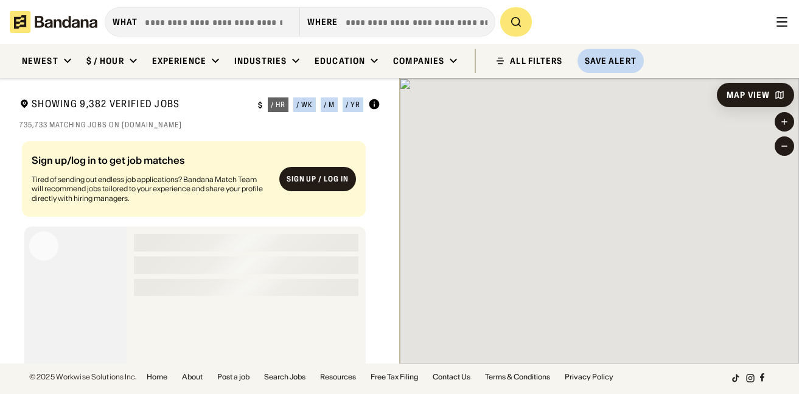 The height and width of the screenshot is (394, 799). Describe the element at coordinates (353, 105) in the screenshot. I see `div: / yr` at that location.